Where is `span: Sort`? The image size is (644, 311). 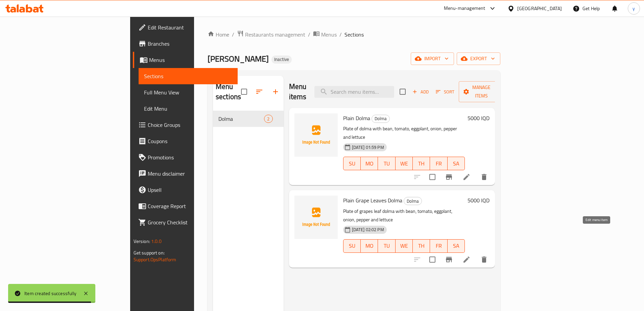 span: Sort is located at coordinates (445, 92).